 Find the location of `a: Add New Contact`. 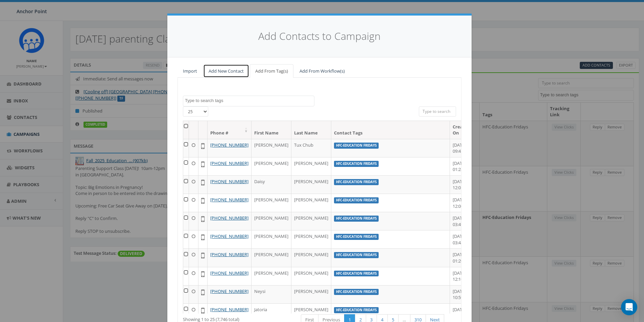

a: Add New Contact is located at coordinates (227, 71).